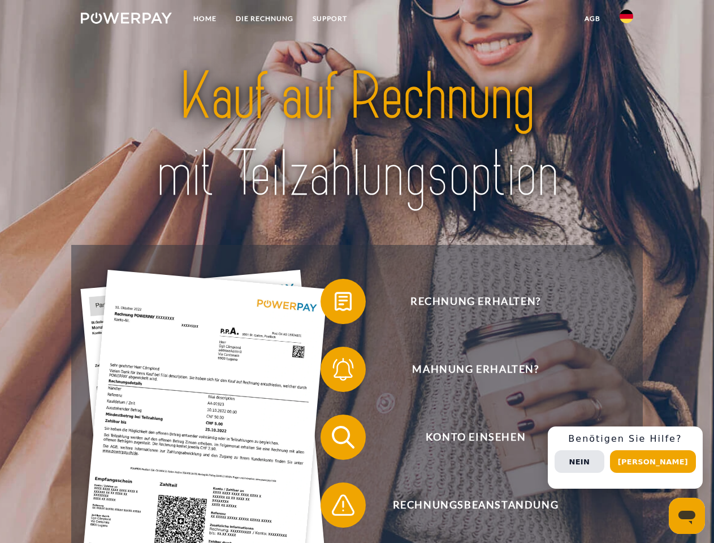 This screenshot has width=714, height=543. Describe the element at coordinates (126, 18) in the screenshot. I see `img: logo-powerpay-white.svg` at that location.